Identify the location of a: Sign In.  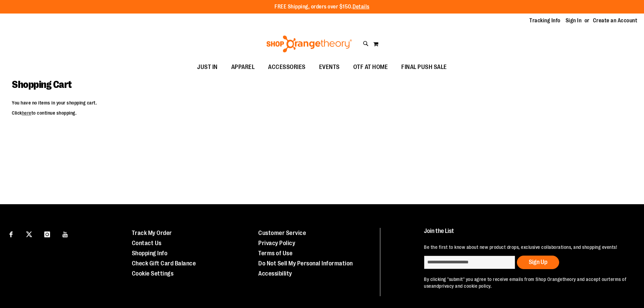
(574, 20).